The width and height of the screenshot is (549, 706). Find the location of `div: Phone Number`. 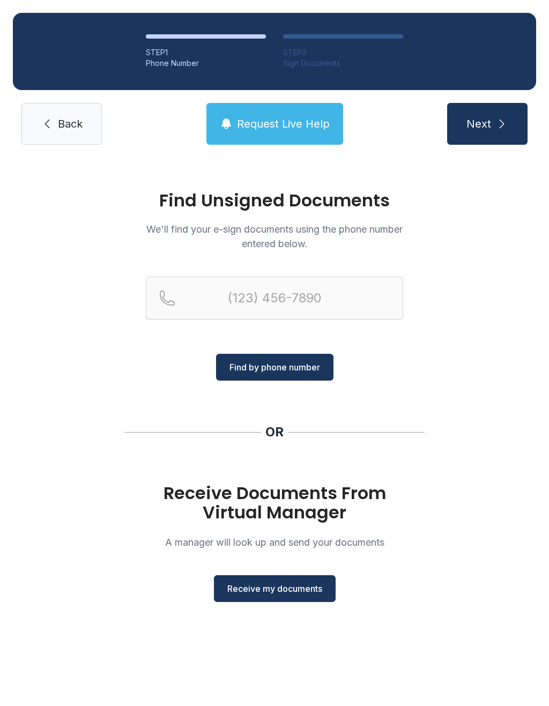

div: Phone Number is located at coordinates (206, 63).